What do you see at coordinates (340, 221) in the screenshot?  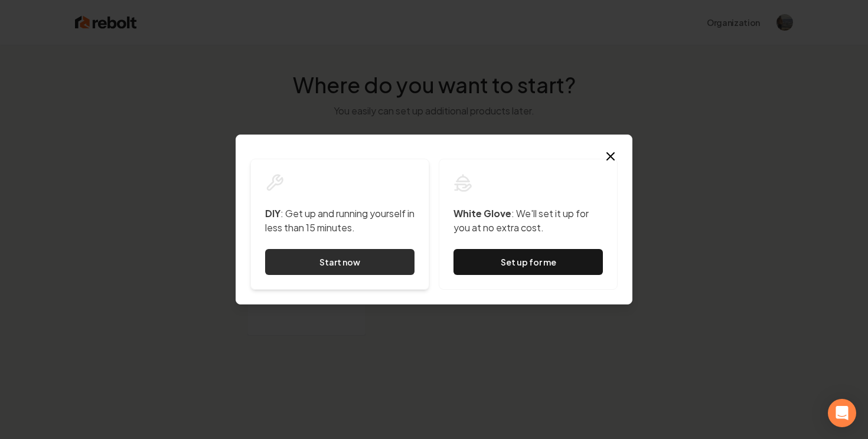 I see `p: : Get up and running yourself in less than 15 minutes.` at bounding box center [340, 221].